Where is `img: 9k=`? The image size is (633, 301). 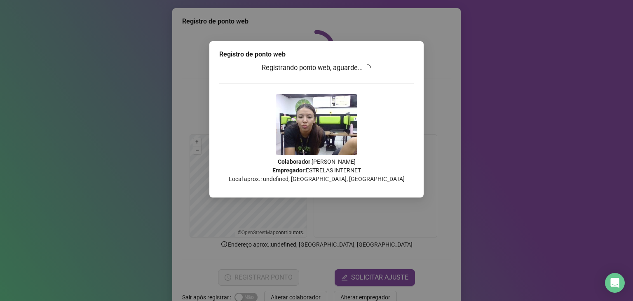
img: 9k= is located at coordinates (317, 125).